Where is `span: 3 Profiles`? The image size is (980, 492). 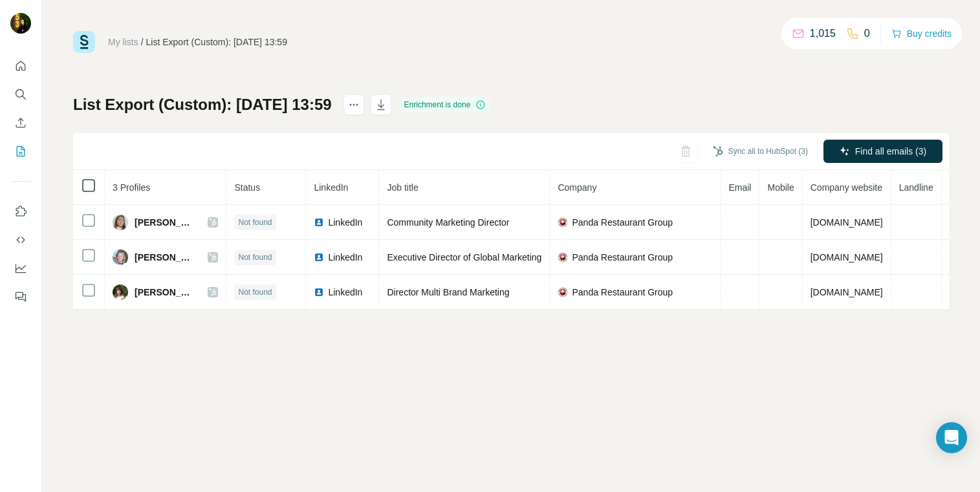
span: 3 Profiles is located at coordinates (132, 187).